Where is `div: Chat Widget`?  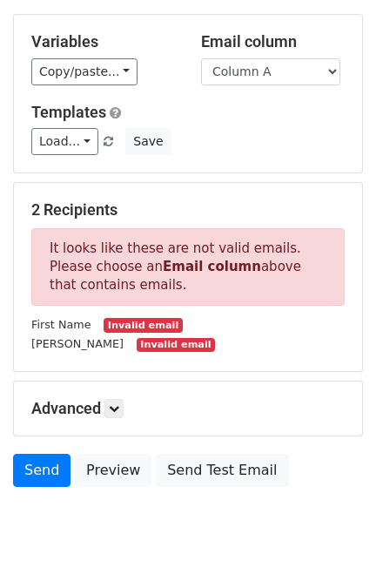 div: Chat Widget is located at coordinates (332, 546).